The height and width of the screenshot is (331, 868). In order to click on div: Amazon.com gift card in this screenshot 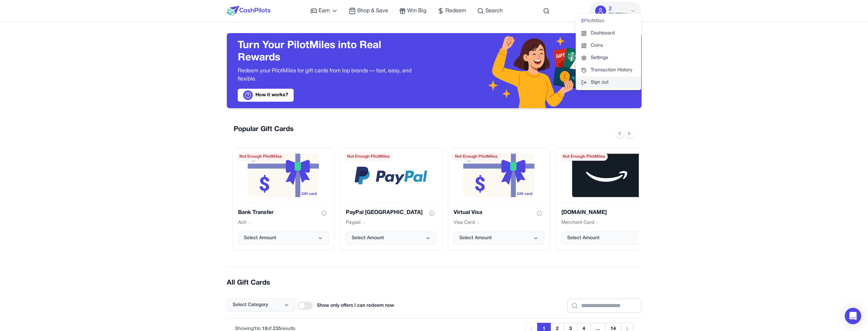, I will do `click(606, 199)`.